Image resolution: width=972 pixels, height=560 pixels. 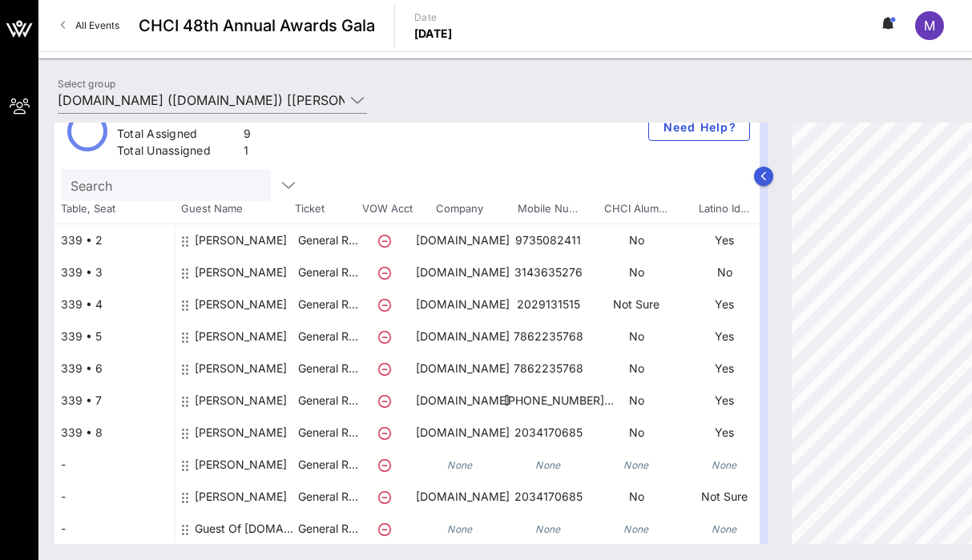 What do you see at coordinates (250, 136) in the screenshot?
I see `div: 9` at bounding box center [250, 136].